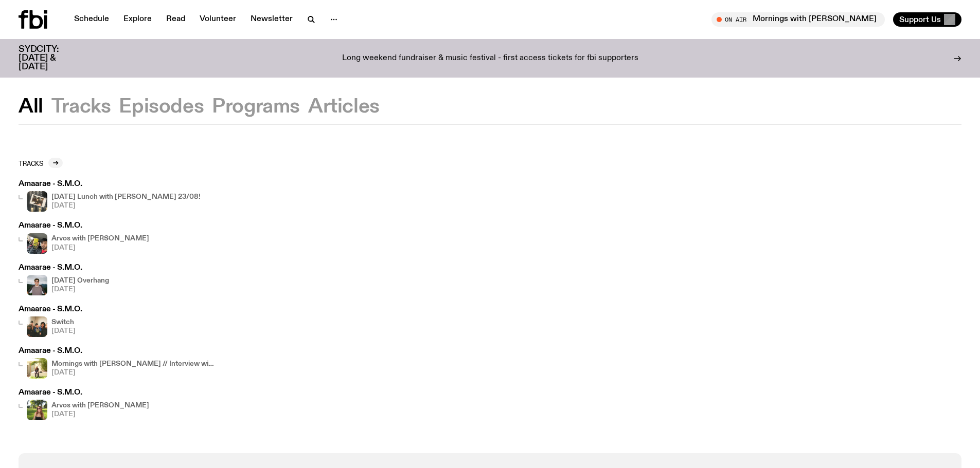 Image resolution: width=980 pixels, height=468 pixels. Describe the element at coordinates (218, 19) in the screenshot. I see `a: Volunteer` at that location.